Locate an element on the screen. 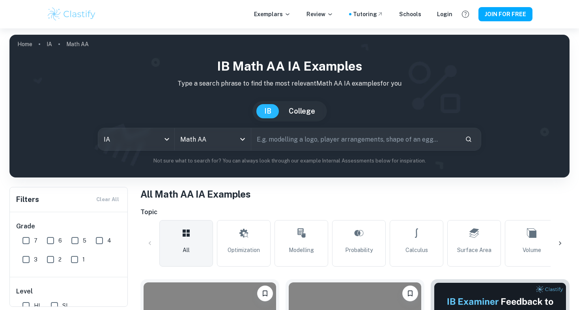 The height and width of the screenshot is (310, 579). a: Schools is located at coordinates (410, 14).